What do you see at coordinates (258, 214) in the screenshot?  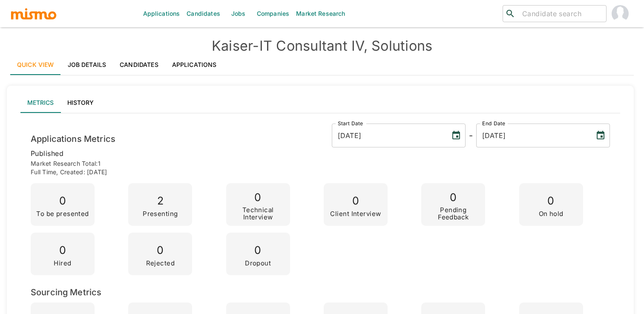 I see `p: Technical Interview` at bounding box center [258, 214].